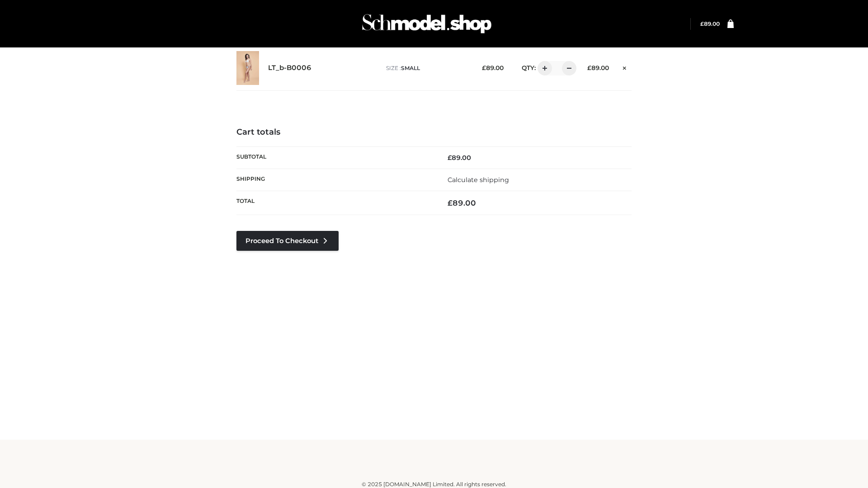 The width and height of the screenshot is (868, 488). I want to click on a: £89.00, so click(710, 23).